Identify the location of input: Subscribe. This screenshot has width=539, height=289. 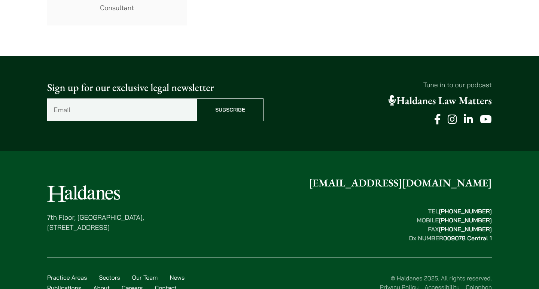
(230, 110).